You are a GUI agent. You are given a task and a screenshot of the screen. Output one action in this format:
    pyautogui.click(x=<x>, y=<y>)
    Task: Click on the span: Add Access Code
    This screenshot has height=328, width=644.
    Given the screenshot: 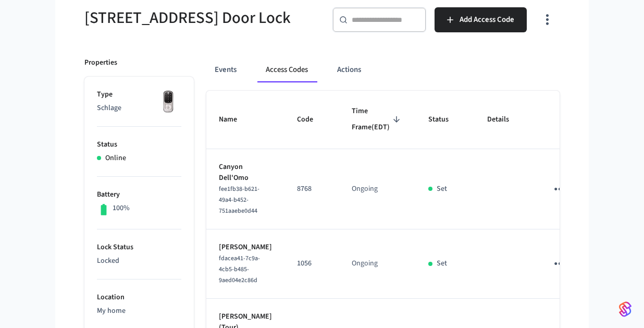 What is the action you would take?
    pyautogui.click(x=487, y=20)
    